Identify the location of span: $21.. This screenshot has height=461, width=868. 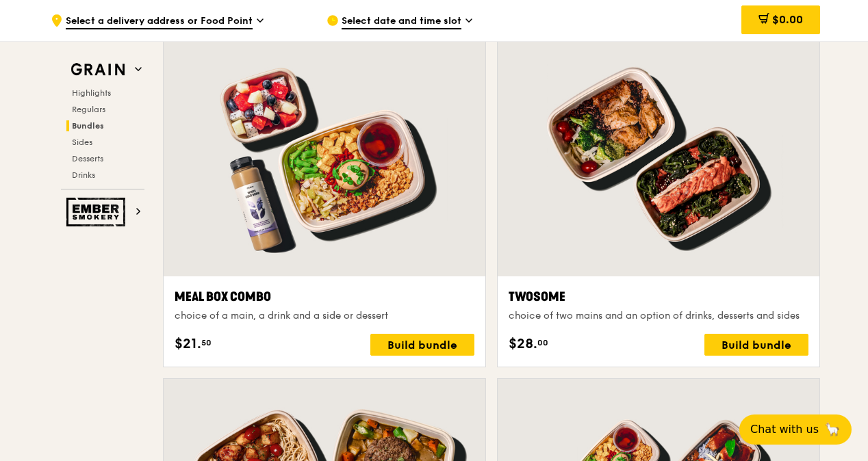
(188, 344).